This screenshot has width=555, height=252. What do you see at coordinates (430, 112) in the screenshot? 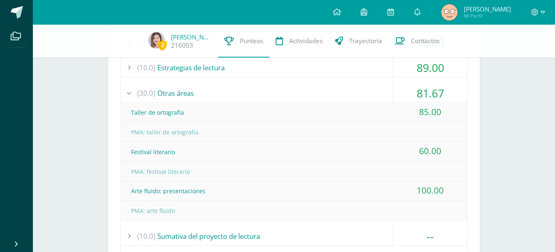
I see `div: 85.00` at bounding box center [430, 112].